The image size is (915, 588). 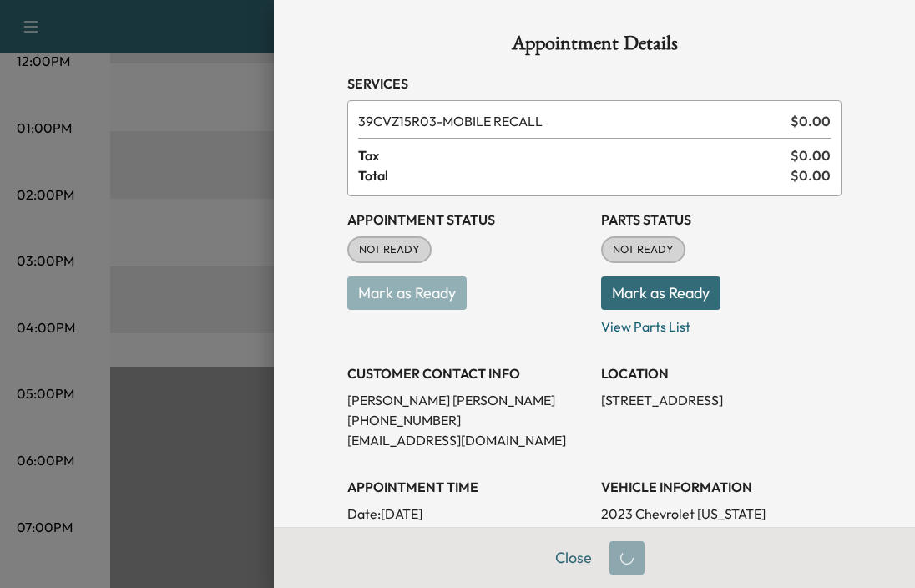 I want to click on h3: LOCATION, so click(x=721, y=373).